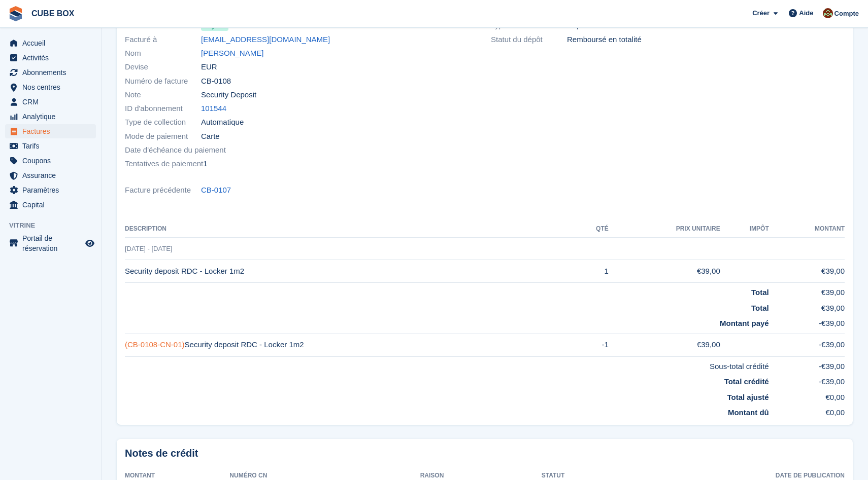  Describe the element at coordinates (53, 244) in the screenshot. I see `span: Portail de réservation` at that location.